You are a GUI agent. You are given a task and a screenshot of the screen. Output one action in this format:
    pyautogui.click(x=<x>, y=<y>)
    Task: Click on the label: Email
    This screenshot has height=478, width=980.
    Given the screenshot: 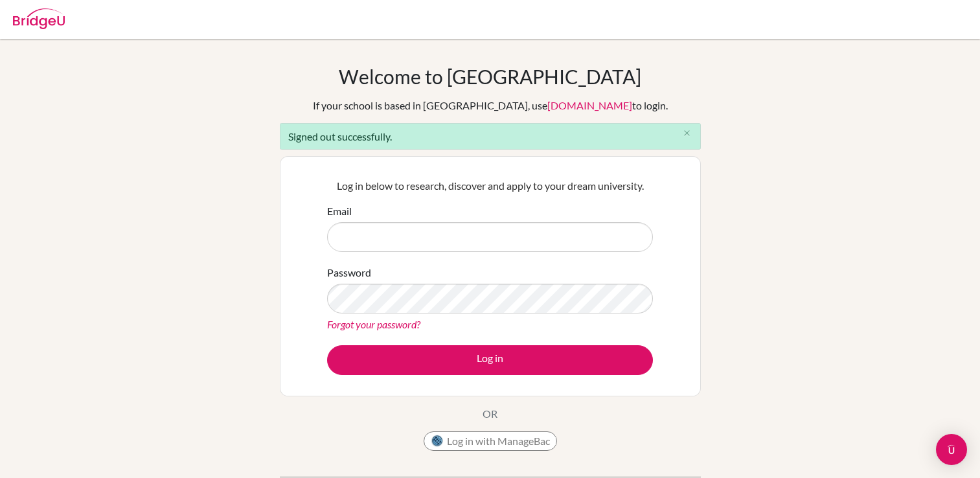 What is the action you would take?
    pyautogui.click(x=339, y=211)
    